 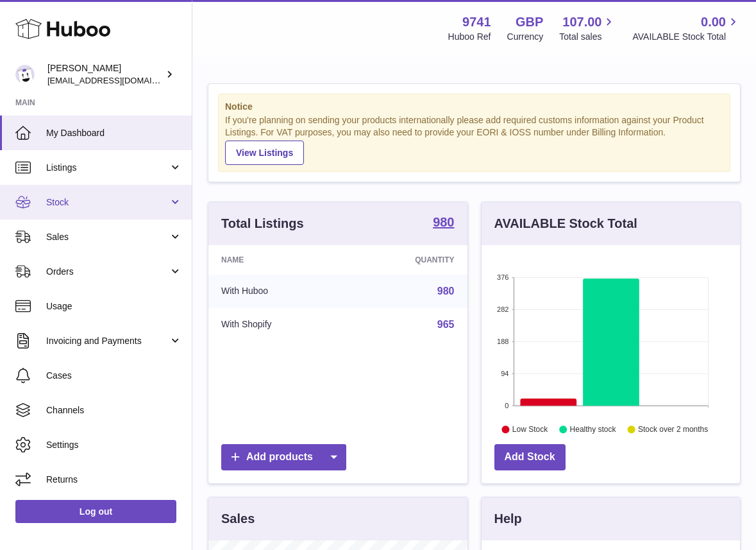 What do you see at coordinates (504, 374) in the screenshot?
I see `text: 94` at bounding box center [504, 374].